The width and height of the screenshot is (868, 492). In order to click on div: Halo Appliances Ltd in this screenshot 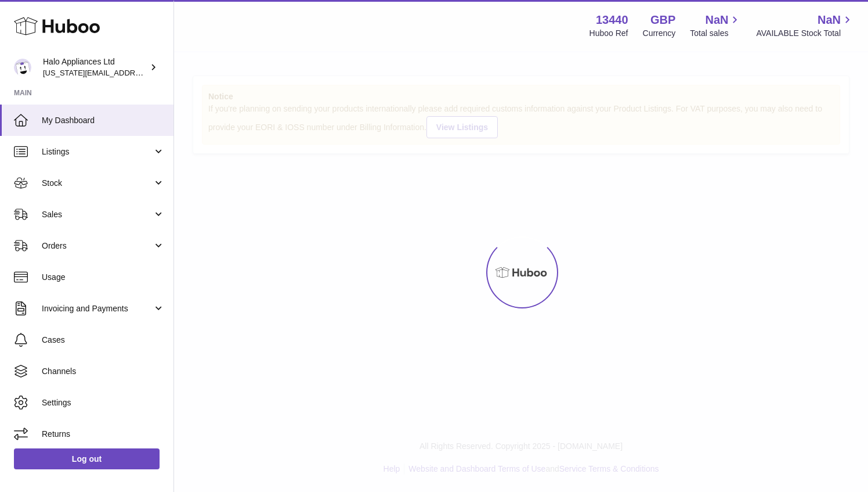, I will do `click(95, 67)`.